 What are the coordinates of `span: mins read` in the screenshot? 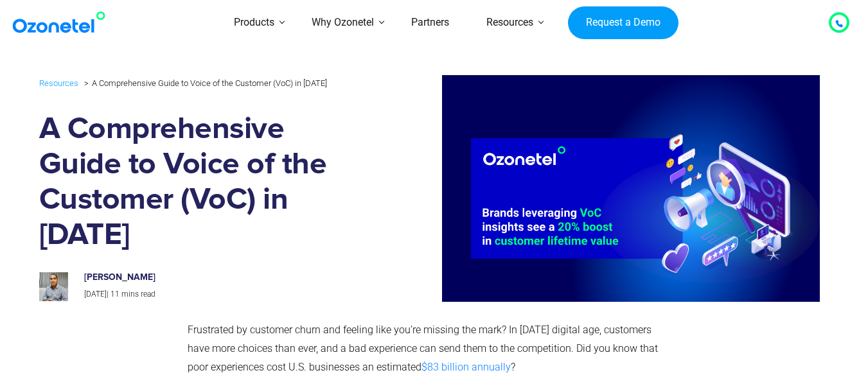 It's located at (138, 294).